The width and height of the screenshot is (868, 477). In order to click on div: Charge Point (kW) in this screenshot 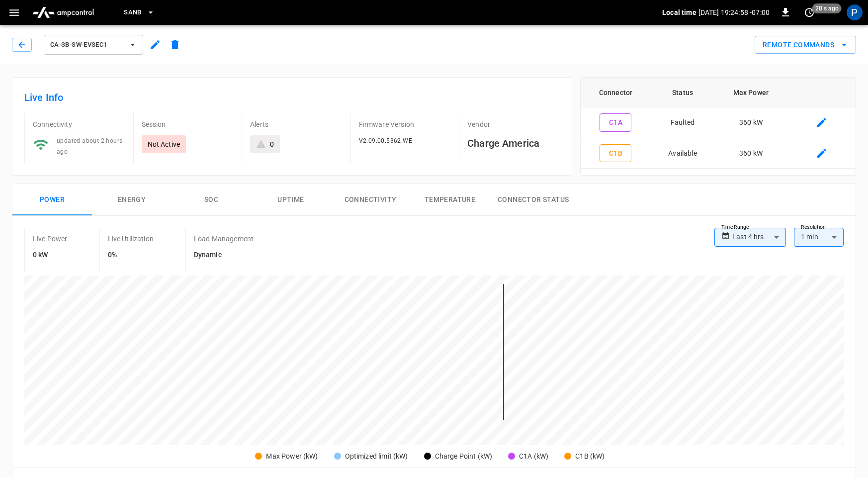, I will do `click(464, 456)`.